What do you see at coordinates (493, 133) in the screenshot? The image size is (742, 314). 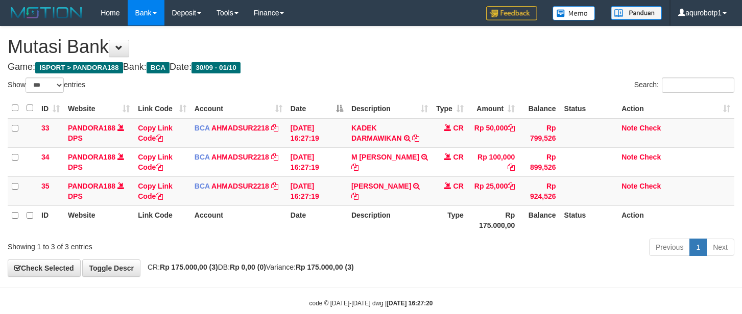 I see `td: Rp 50,000` at bounding box center [493, 133].